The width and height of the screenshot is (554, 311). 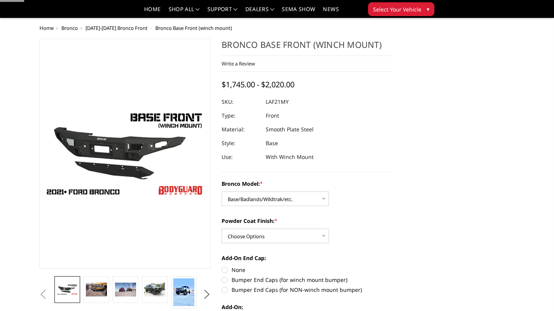 I want to click on label: None, so click(x=308, y=270).